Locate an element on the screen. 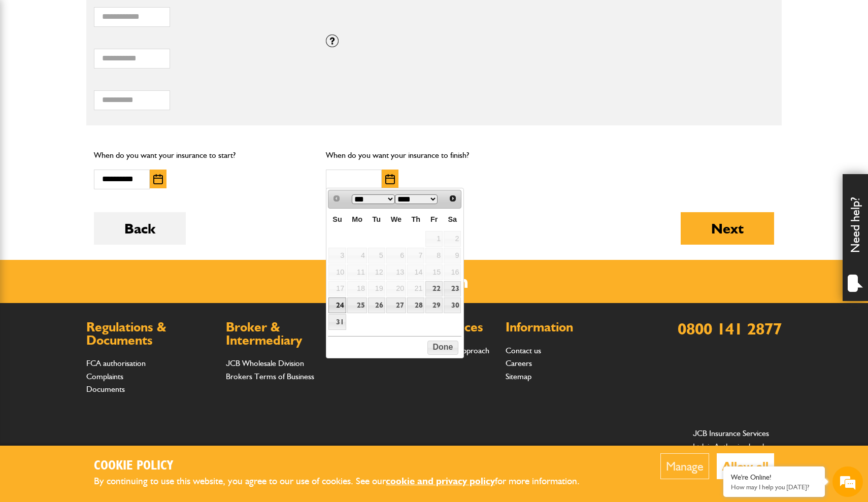  a: Documents is located at coordinates (106, 389).